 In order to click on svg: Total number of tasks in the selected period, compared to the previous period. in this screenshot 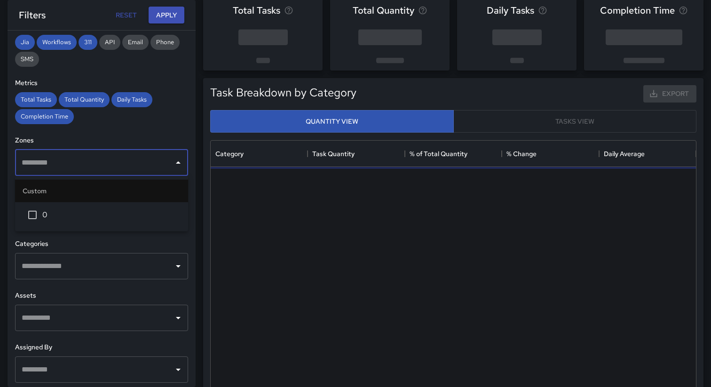, I will do `click(289, 10)`.